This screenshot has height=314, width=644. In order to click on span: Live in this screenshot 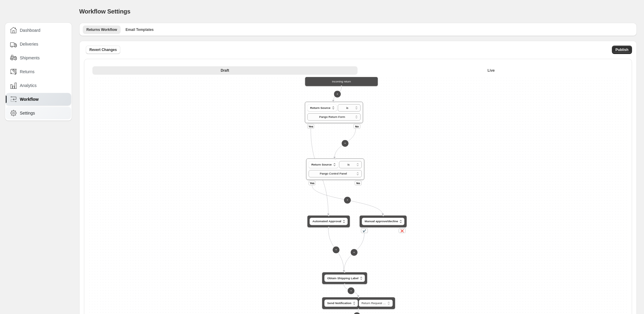, I will do `click(491, 70)`.